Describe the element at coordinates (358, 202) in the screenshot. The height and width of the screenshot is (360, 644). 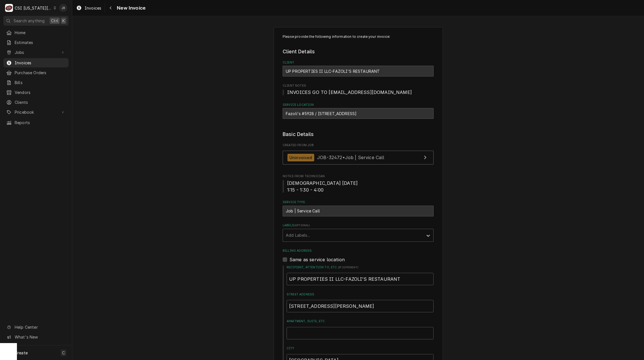
I see `label: Service Type` at that location.